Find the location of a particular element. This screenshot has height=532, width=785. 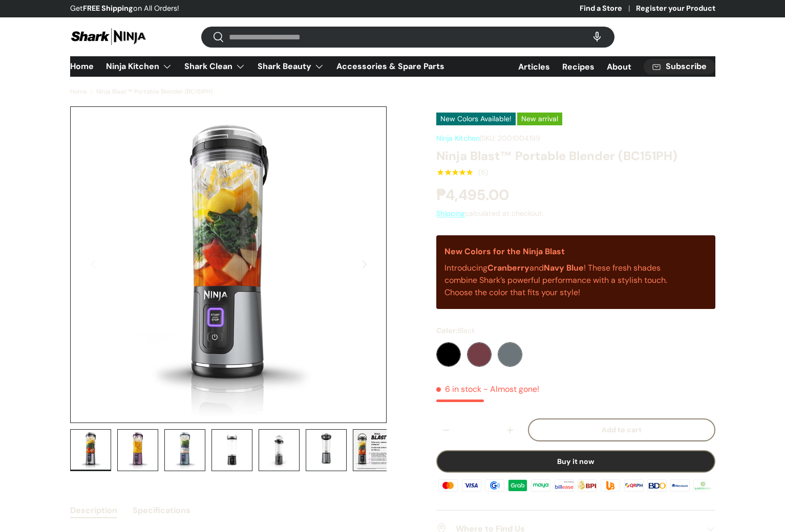

span: Subscribe is located at coordinates (686, 66).